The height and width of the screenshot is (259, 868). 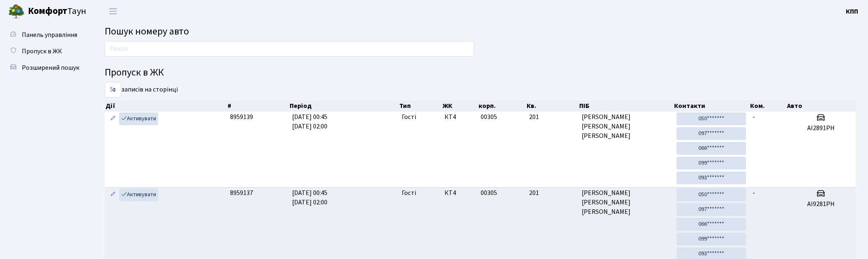 I want to click on th: корп., so click(x=502, y=106).